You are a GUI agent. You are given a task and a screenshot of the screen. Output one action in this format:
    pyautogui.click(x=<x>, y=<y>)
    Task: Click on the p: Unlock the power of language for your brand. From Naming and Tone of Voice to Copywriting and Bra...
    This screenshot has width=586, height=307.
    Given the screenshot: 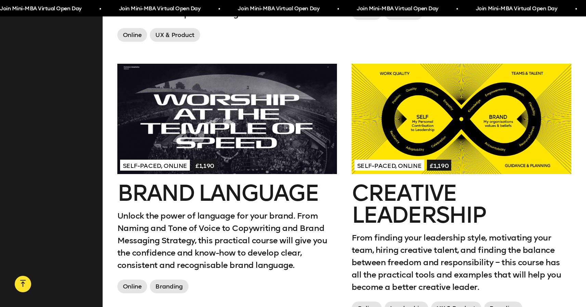 What is the action you would take?
    pyautogui.click(x=227, y=240)
    